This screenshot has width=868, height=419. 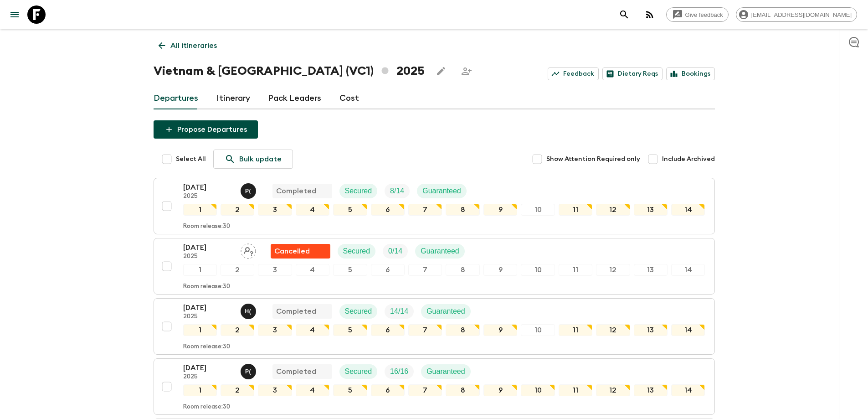 What do you see at coordinates (593, 159) in the screenshot?
I see `span: Show Attention Required only` at bounding box center [593, 159].